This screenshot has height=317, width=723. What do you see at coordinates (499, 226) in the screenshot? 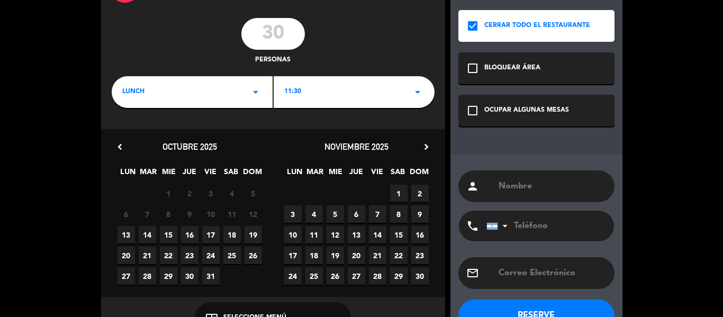
I see `div: Argentina: +54` at bounding box center [499, 226].